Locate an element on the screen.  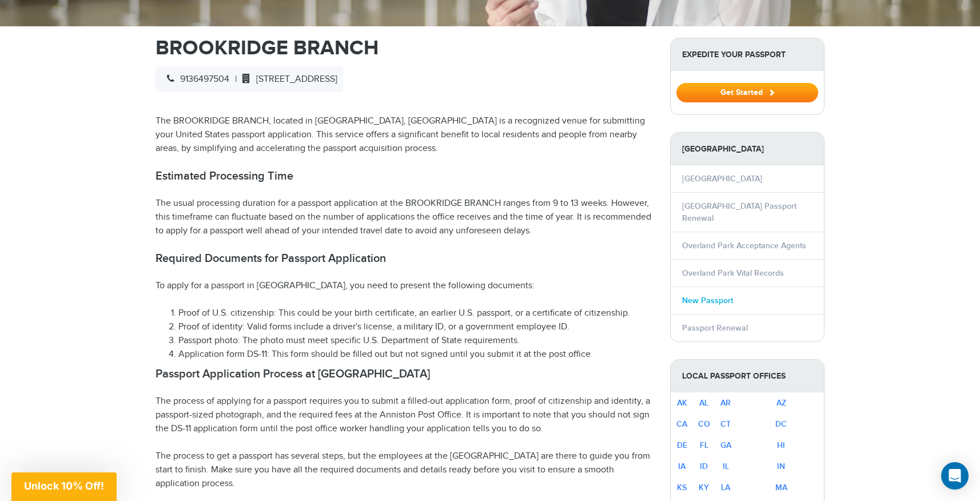
a: LA is located at coordinates (726, 487).